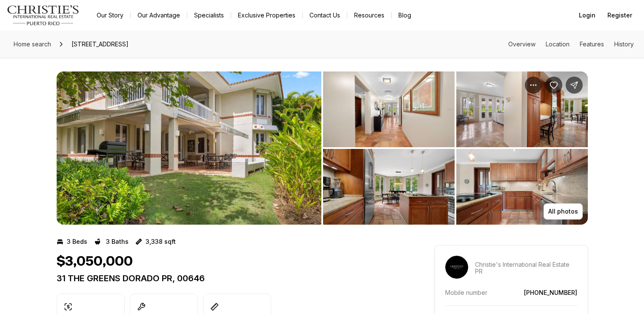 The height and width of the screenshot is (314, 644). Describe the element at coordinates (109, 16) in the screenshot. I see `a: Our Story` at that location.